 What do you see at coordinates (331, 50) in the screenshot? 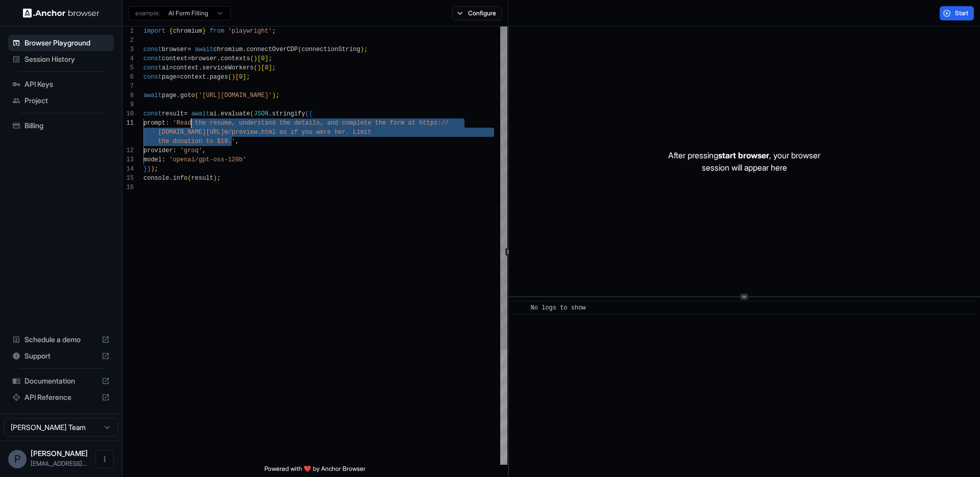
I see `span: connectionString` at bounding box center [331, 50].